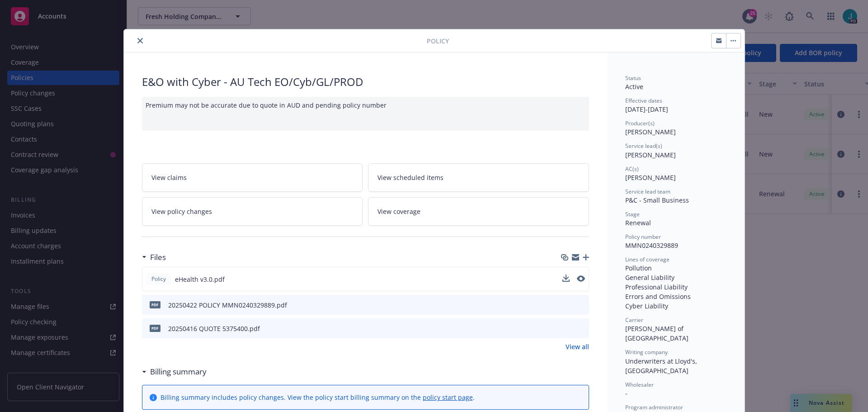 This screenshot has height=412, width=868. I want to click on span: Wholesaler, so click(639, 384).